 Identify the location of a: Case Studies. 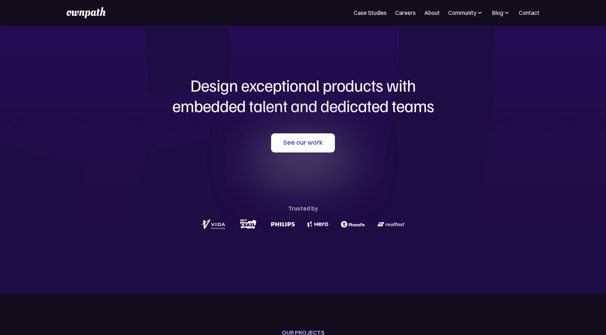
(370, 13).